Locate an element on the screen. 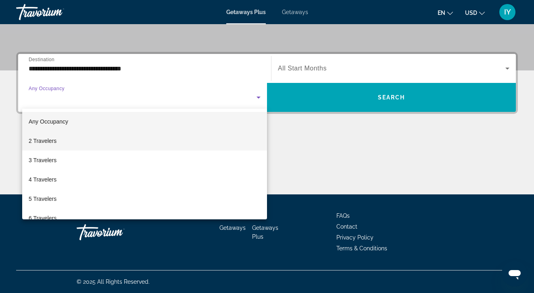 Image resolution: width=534 pixels, height=293 pixels. span: 4 Travelers is located at coordinates (42, 180).